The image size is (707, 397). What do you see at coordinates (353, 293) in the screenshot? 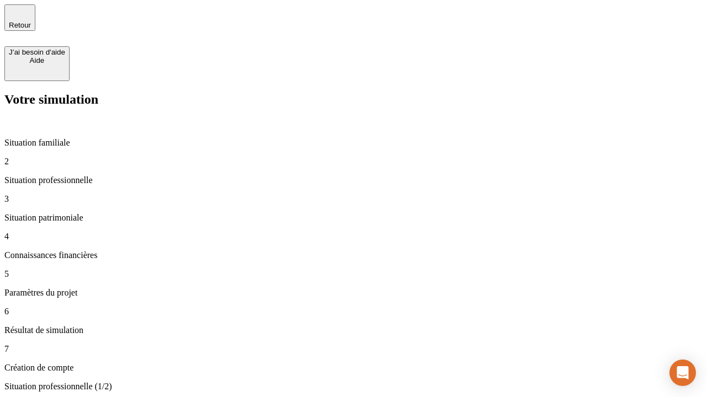
I see `p: Paramètres du projet` at bounding box center [353, 293].